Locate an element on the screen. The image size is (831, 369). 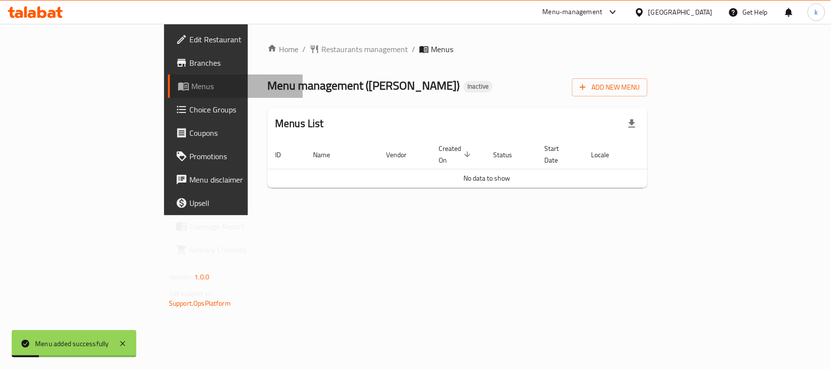
a: Menus is located at coordinates (235, 86).